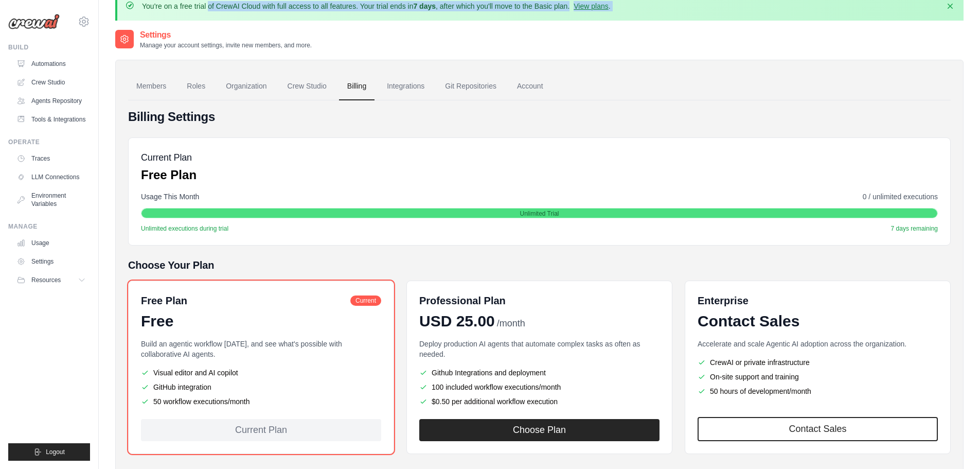 The width and height of the screenshot is (980, 469). I want to click on h6: Professional Plan, so click(462, 300).